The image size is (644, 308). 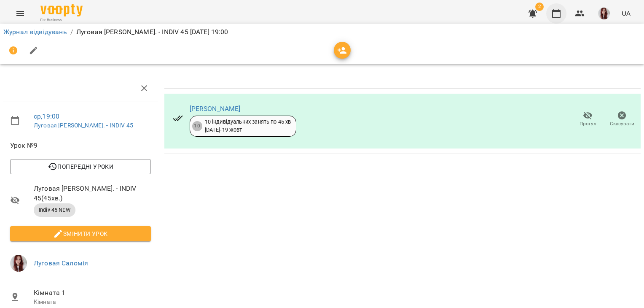 What do you see at coordinates (588, 119) in the screenshot?
I see `button: Прогул` at bounding box center [588, 119].